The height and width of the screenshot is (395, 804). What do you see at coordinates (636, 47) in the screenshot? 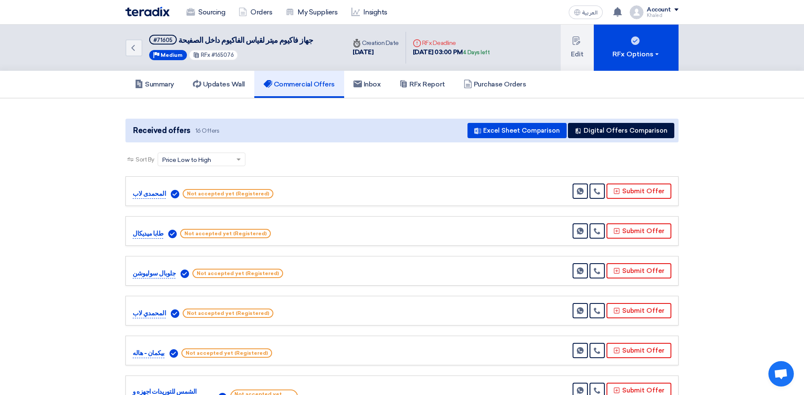
I see `button: RFx Options` at bounding box center [636, 47].